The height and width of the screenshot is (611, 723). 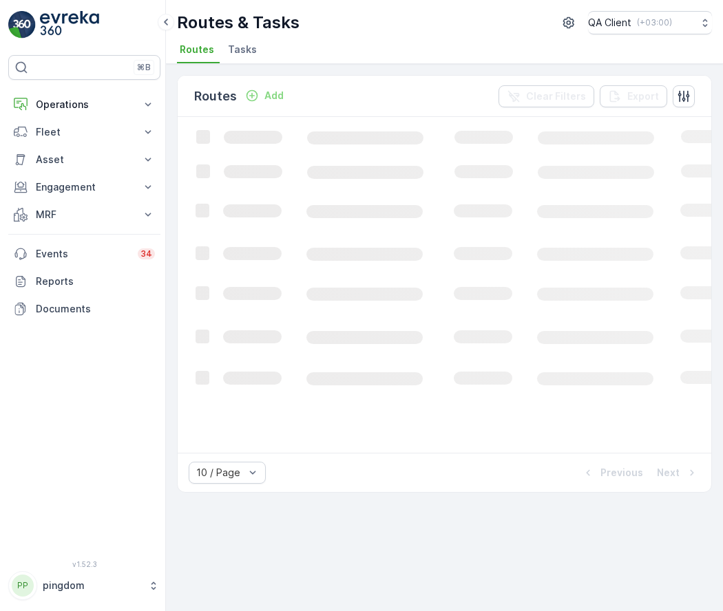 I want to click on button: QA Client(+03:00), so click(x=650, y=23).